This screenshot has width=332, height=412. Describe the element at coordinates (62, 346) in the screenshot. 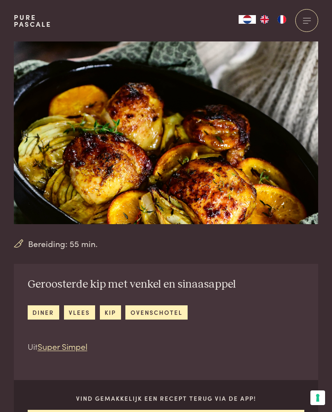

I see `a: Super Simpel` at that location.